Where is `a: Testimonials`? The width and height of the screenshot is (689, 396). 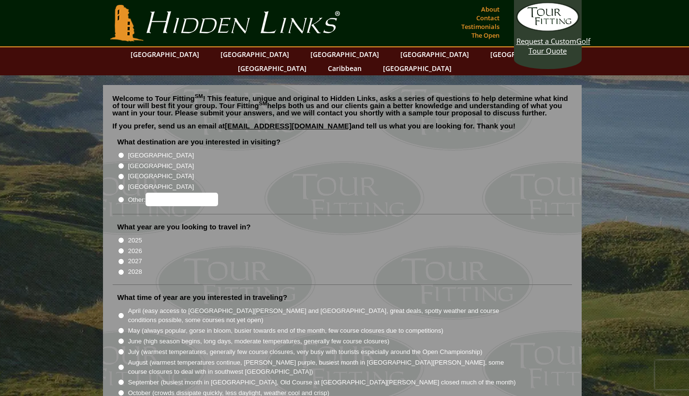 a: Testimonials is located at coordinates (480, 27).